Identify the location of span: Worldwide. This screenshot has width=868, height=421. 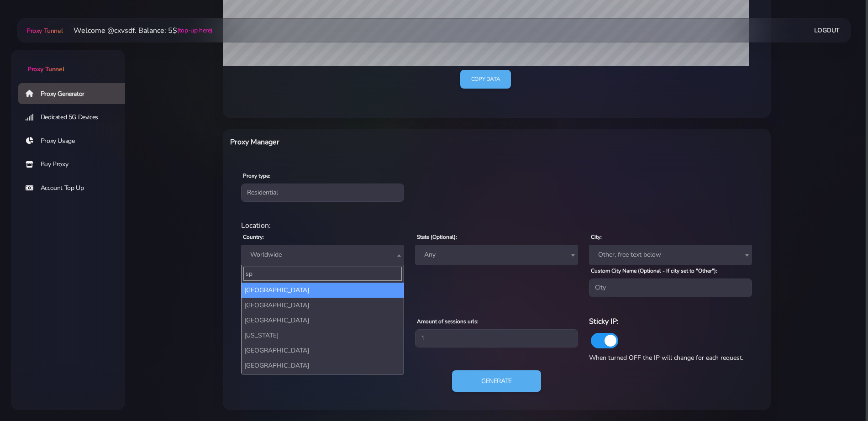
(323, 255).